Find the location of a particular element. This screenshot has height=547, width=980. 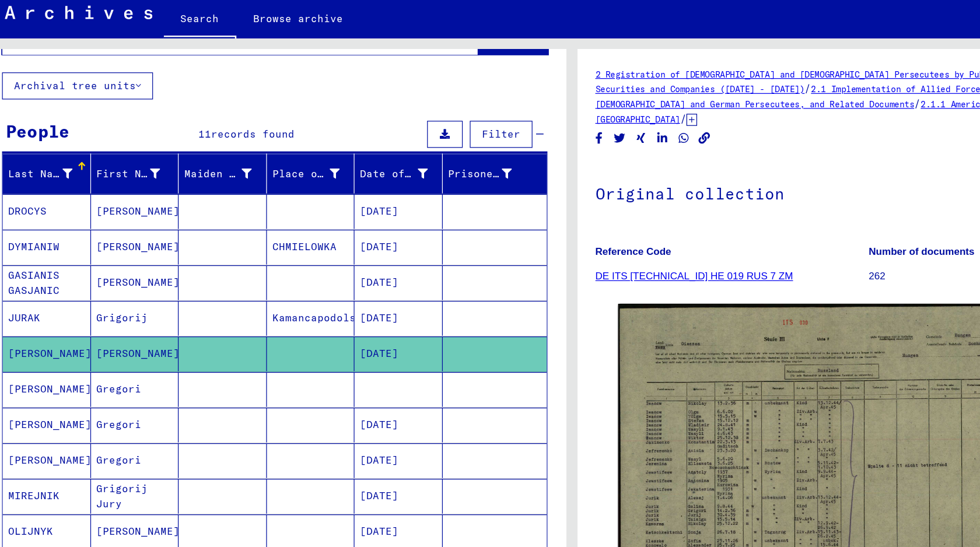

img: Change consent is located at coordinates (944, 511).